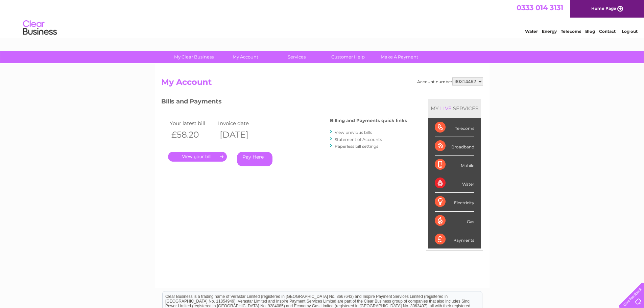 The image size is (644, 308). I want to click on a: Telecoms, so click(571, 31).